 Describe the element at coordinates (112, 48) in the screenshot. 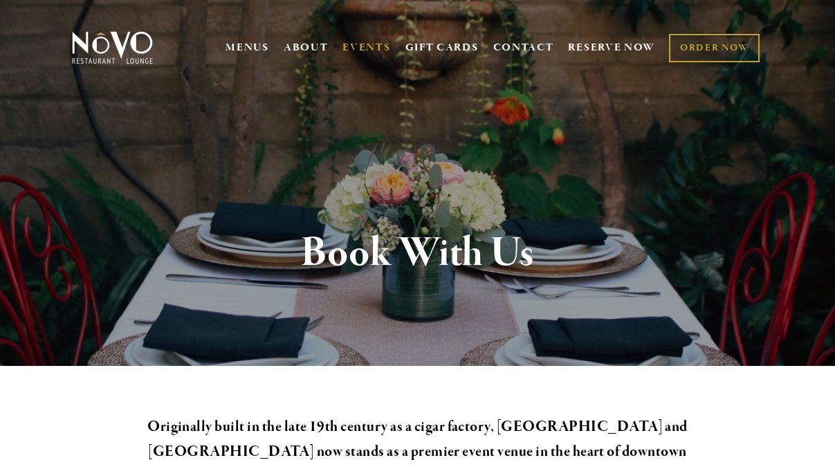

I see `img: Novo Restaurant &amp; Lounge` at that location.